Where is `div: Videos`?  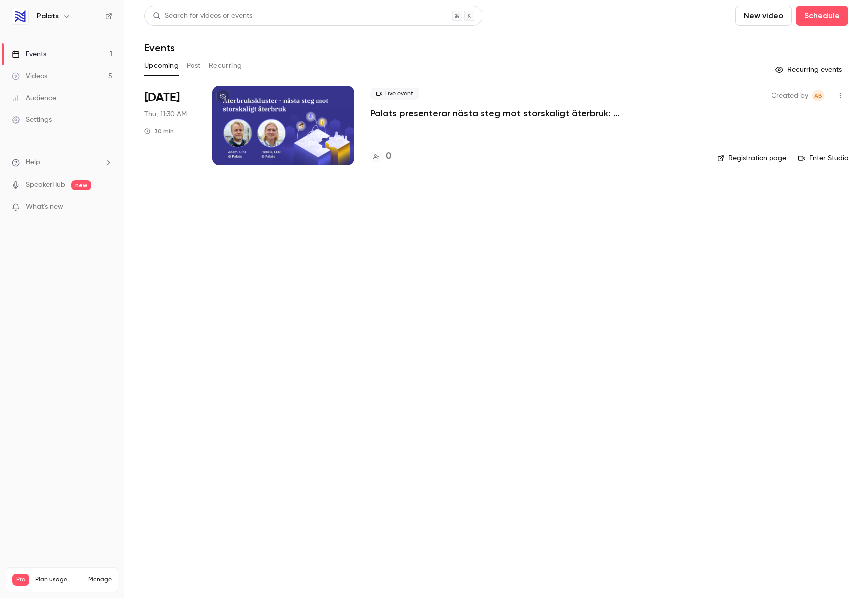 div: Videos is located at coordinates (29, 76).